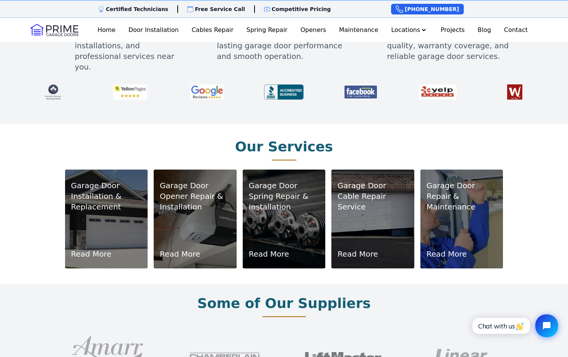  What do you see at coordinates (107, 202) in the screenshot?
I see `p: Installation & Replacement` at bounding box center [107, 202].